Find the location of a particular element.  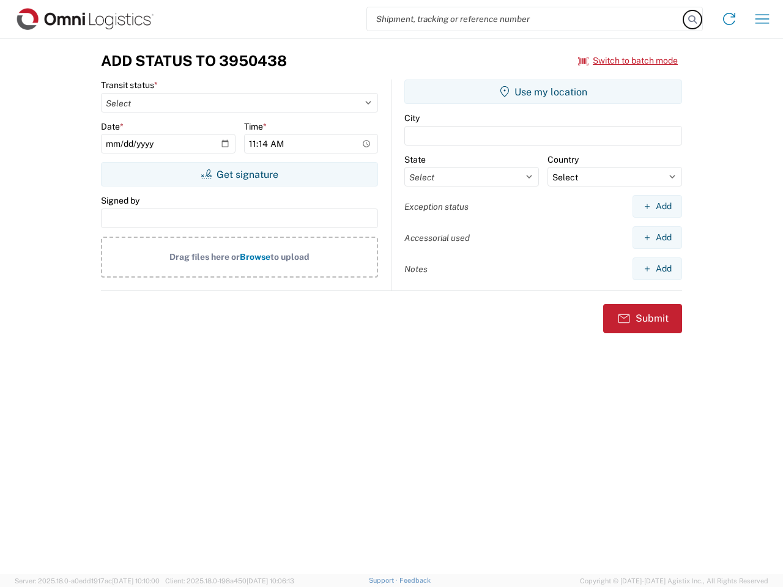

button: Submit is located at coordinates (642, 319).